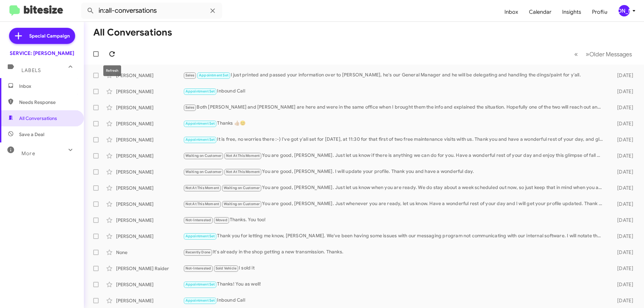  I want to click on div: None, so click(149, 252).